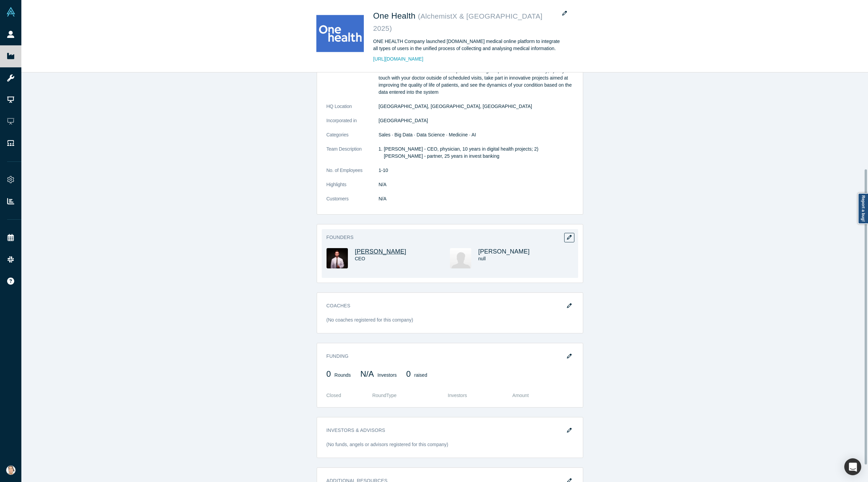 The height and width of the screenshot is (482, 868). What do you see at coordinates (391, 396) in the screenshot?
I see `span: Type` at bounding box center [391, 396].